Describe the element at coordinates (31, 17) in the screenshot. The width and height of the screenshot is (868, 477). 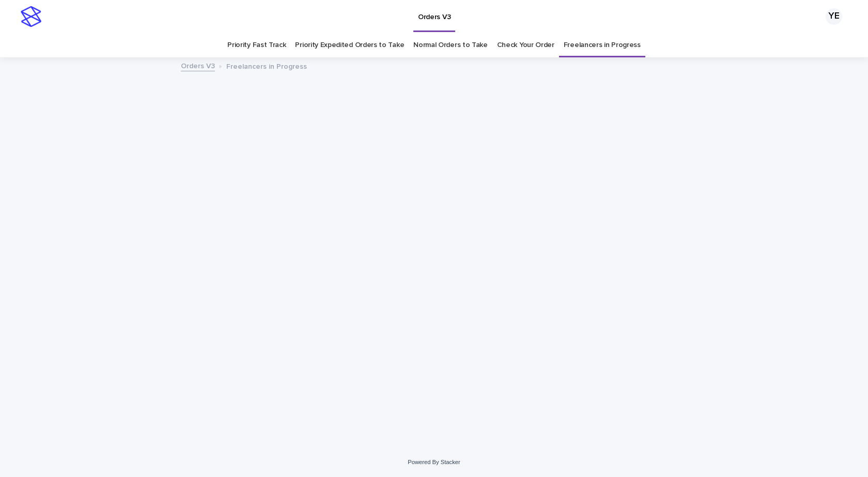
I see `img: stacker-logo-s-only.png` at that location.